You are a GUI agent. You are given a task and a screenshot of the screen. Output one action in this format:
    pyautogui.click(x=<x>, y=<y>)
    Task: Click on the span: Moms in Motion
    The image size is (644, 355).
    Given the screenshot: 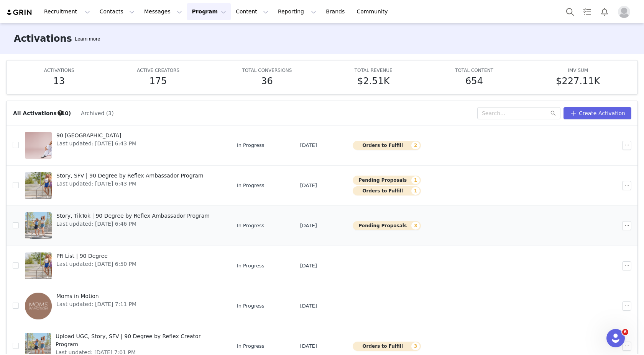 What is the action you would take?
    pyautogui.click(x=96, y=296)
    